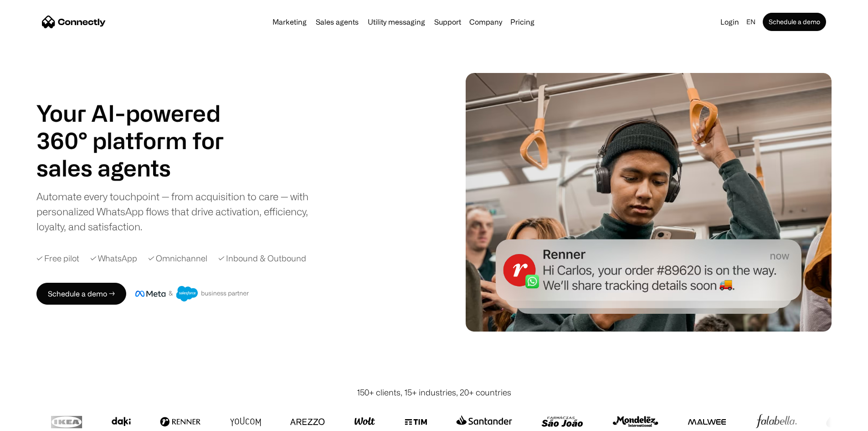 The height and width of the screenshot is (431, 868). Describe the element at coordinates (178, 258) in the screenshot. I see `div: ✓ Omnichannel` at that location.